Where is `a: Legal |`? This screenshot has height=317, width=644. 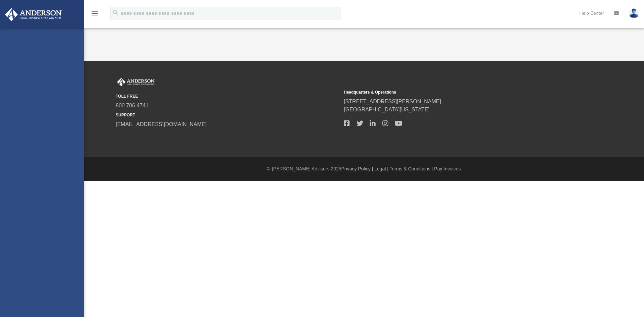
a: Legal | is located at coordinates (382, 169).